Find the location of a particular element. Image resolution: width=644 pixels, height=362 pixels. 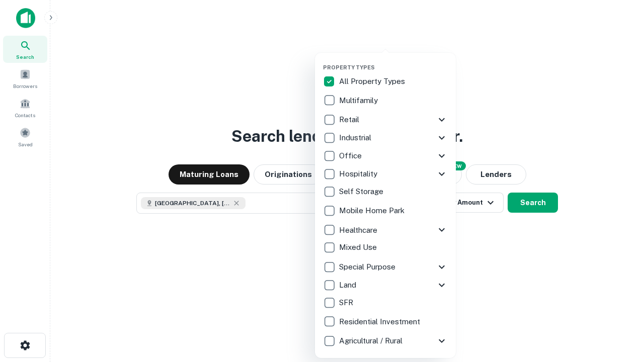

p: Healthcare is located at coordinates (359, 230).